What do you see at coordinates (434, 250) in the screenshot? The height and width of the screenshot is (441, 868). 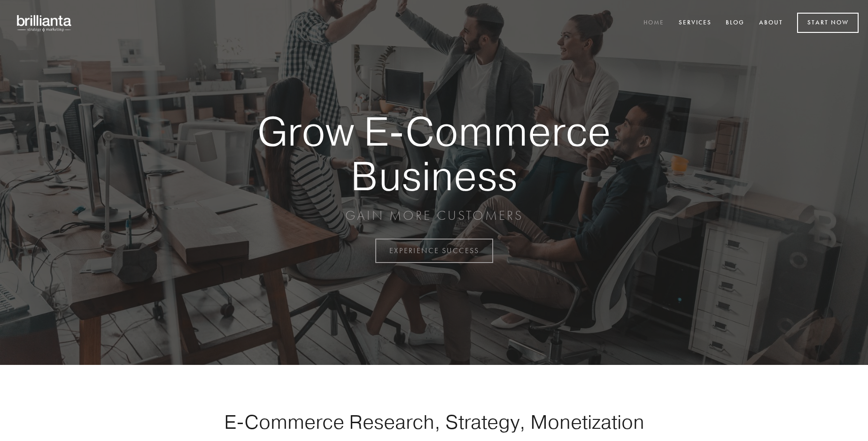 I see `a: EXPERIENCE SUCCESS` at bounding box center [434, 250].